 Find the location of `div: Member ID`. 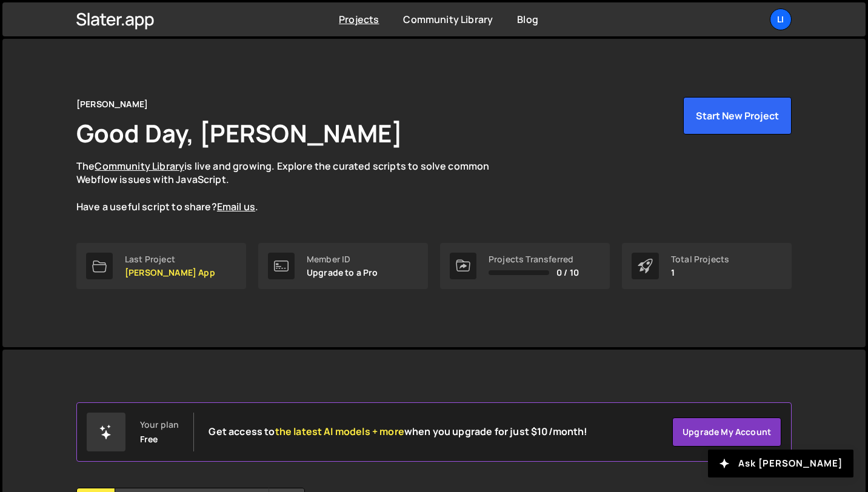

div: Member ID is located at coordinates (342, 259).